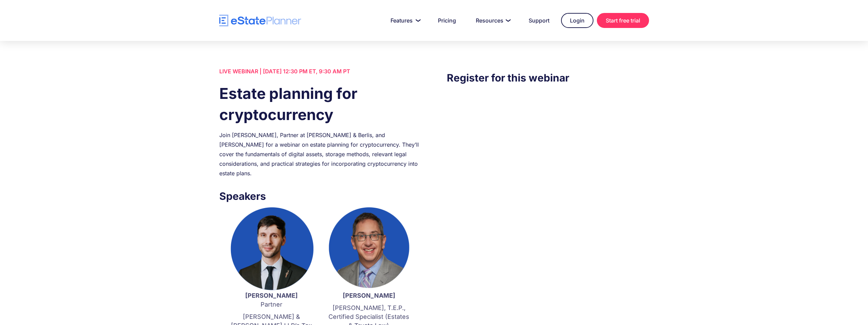 This screenshot has width=868, height=325. I want to click on p: Partner, so click(271, 300).